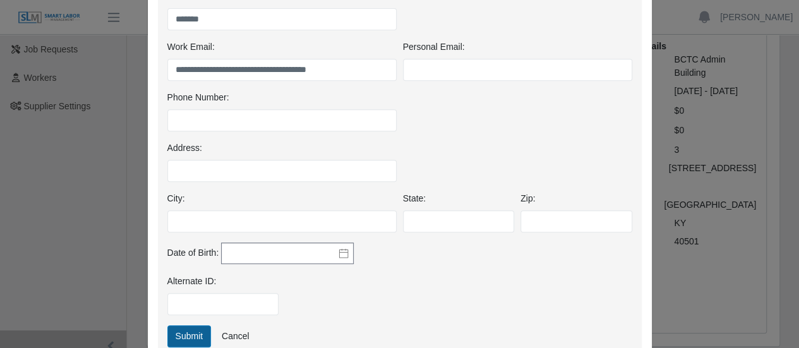 Image resolution: width=799 pixels, height=348 pixels. What do you see at coordinates (527, 198) in the screenshot?
I see `label: Zip:` at bounding box center [527, 198].